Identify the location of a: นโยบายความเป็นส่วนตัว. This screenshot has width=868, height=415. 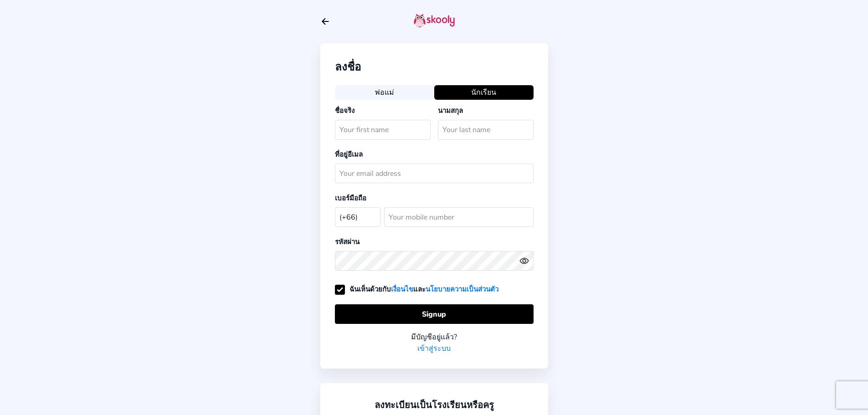
(462, 289).